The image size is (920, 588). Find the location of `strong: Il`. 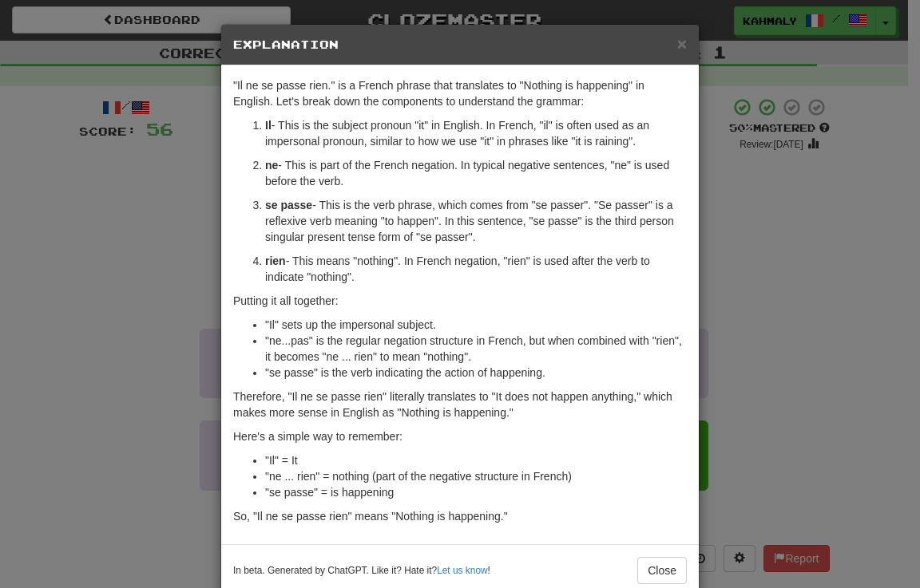

strong: Il is located at coordinates (268, 126).